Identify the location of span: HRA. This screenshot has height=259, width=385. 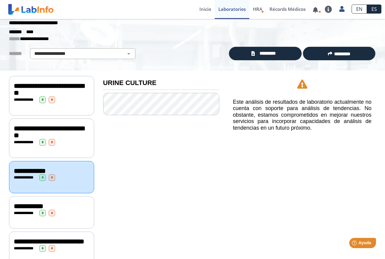
(258, 9).